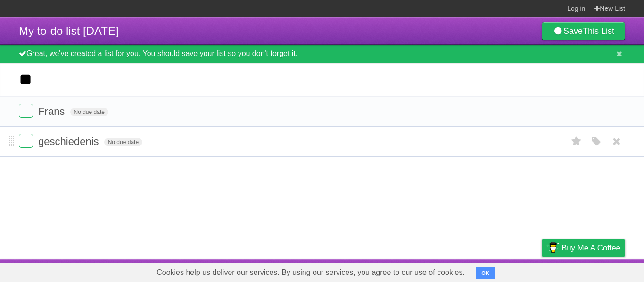 This screenshot has height=282, width=644. What do you see at coordinates (69, 141) in the screenshot?
I see `span: geschiedenis` at bounding box center [69, 141].